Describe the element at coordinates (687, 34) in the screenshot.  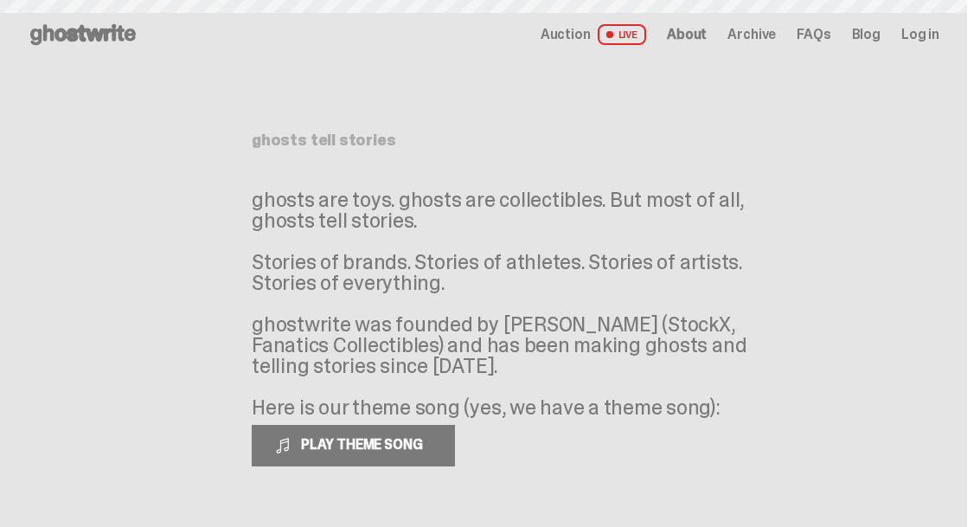
I see `a: About` at that location.